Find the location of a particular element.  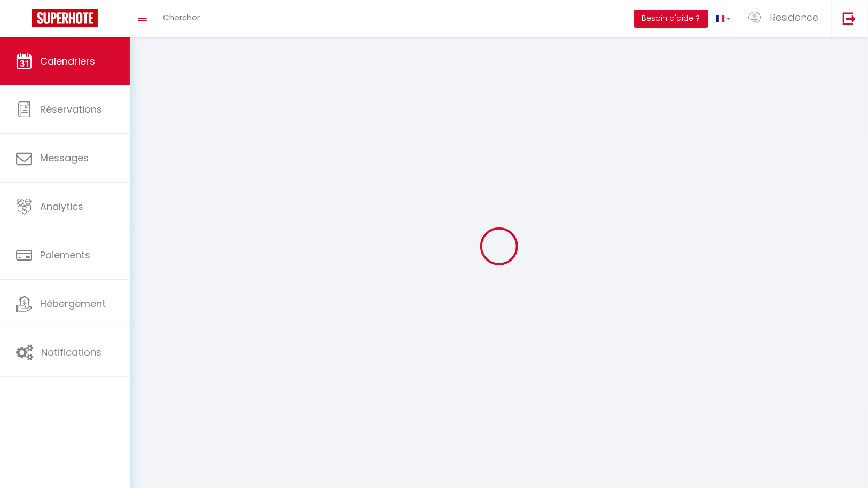

span: Chercher is located at coordinates (181, 17).